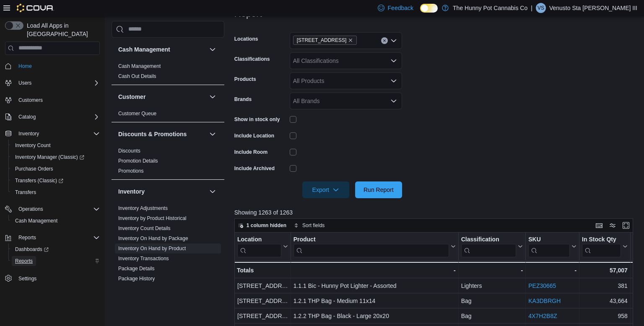 This screenshot has width=644, height=326. Describe the element at coordinates (604, 317) in the screenshot. I see `div: 958` at that location.